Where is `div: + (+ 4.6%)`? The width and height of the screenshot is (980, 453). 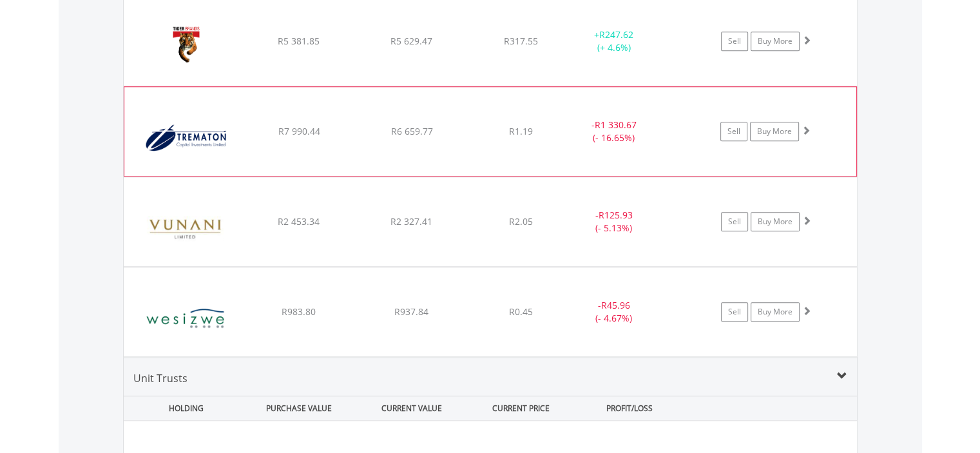
div: + (+ 4.6%) is located at coordinates (614, 41).